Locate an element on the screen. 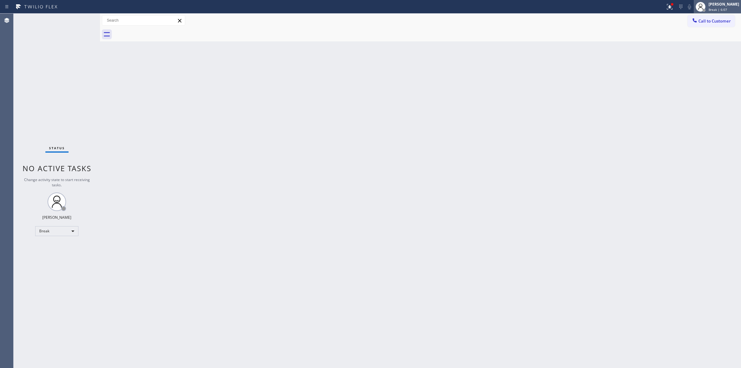  div: Break is located at coordinates (57, 231).